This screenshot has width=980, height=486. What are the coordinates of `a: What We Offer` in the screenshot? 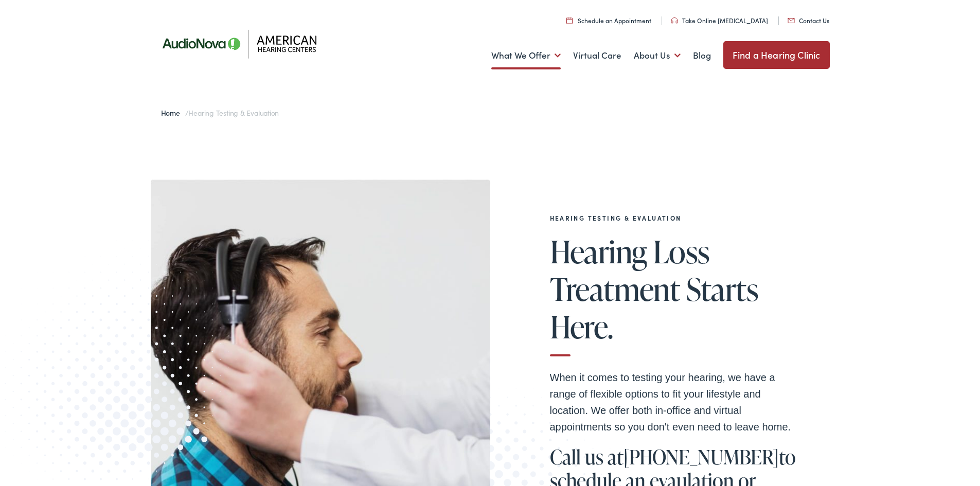 It's located at (525, 55).